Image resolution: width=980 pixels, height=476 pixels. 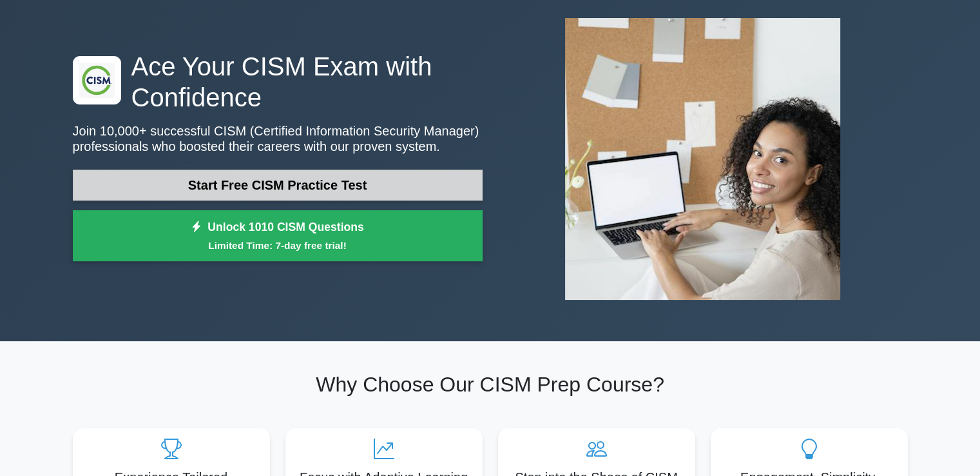 I want to click on small: Limited Time: 7-day free trial!, so click(x=278, y=245).